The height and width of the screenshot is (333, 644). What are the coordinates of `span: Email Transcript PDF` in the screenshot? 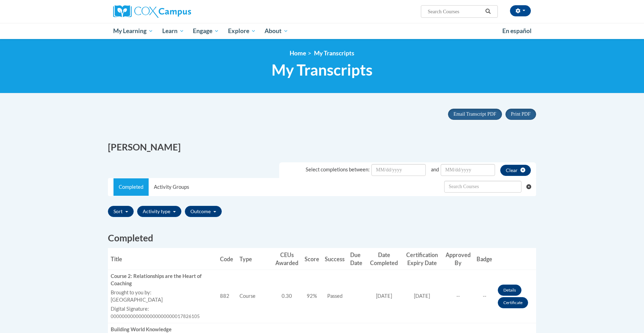 It's located at (475, 114).